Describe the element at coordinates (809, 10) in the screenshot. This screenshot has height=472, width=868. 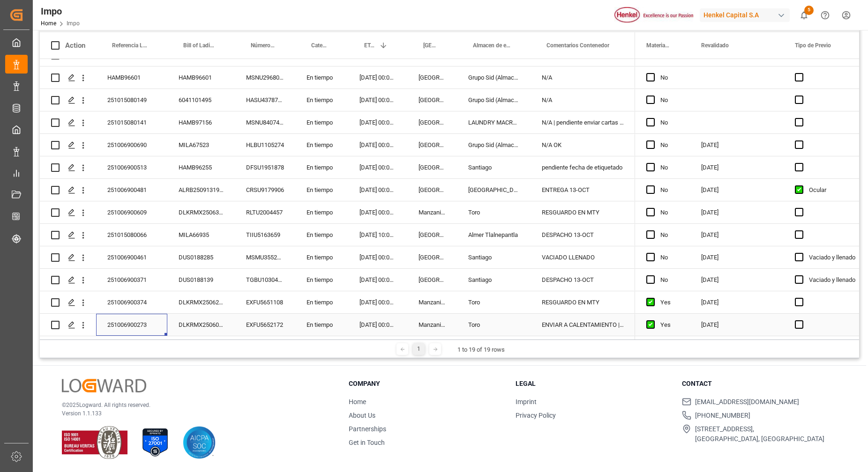
I see `span: 5` at that location.